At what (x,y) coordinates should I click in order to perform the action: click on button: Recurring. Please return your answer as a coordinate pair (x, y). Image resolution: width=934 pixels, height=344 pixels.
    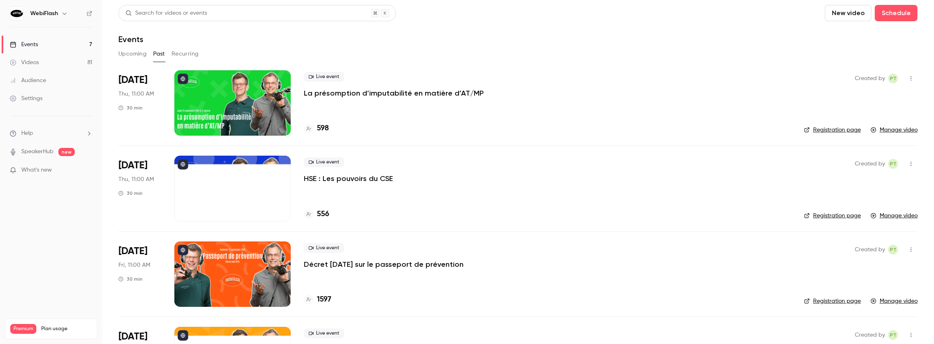
    Looking at the image, I should click on (185, 54).